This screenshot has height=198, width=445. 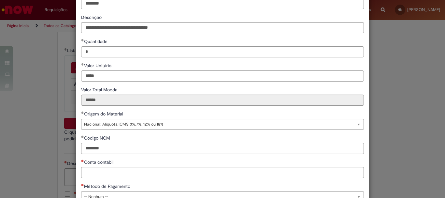 What do you see at coordinates (222, 172) in the screenshot?
I see `input: Conta contábil` at bounding box center [222, 172].